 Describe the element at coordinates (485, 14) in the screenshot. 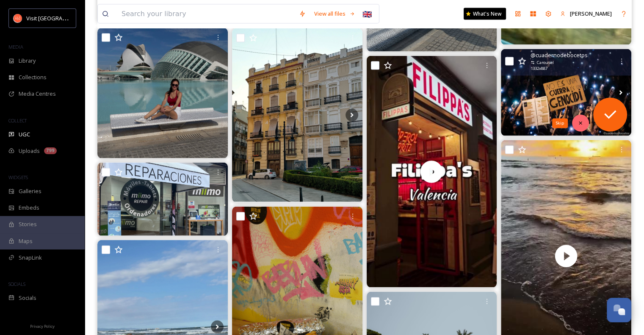

I see `a: What's New` at that location.